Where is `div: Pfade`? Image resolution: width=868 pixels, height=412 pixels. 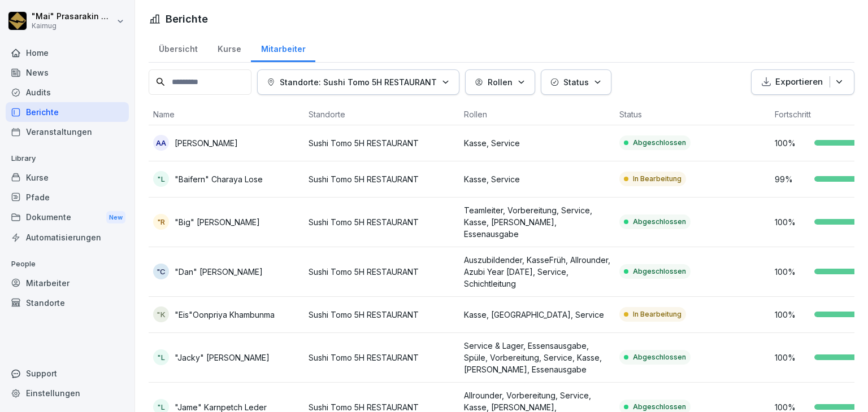
div: Pfade is located at coordinates (67, 197).